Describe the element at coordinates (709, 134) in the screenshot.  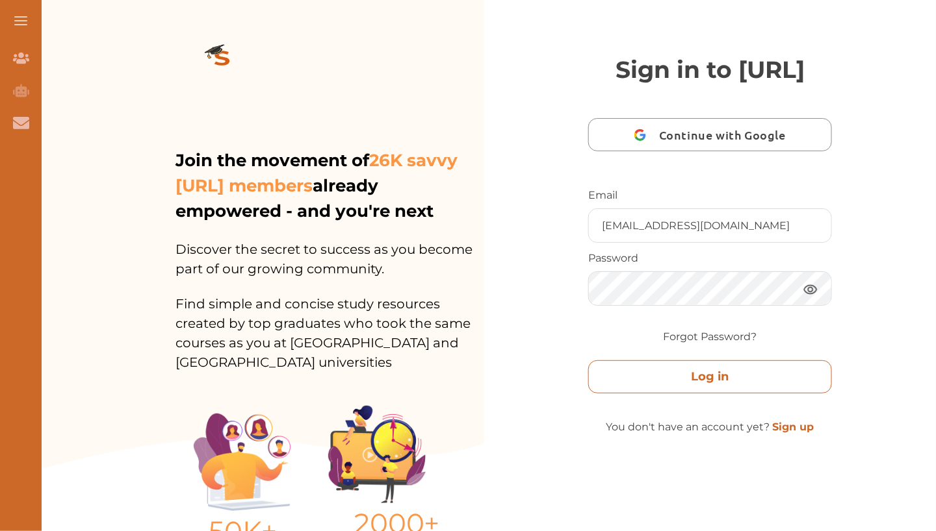
I see `button: Continue with Google` at that location.